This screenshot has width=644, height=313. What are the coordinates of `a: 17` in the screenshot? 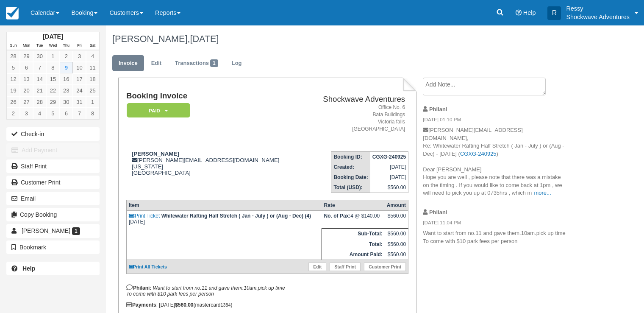 It's located at (79, 79).